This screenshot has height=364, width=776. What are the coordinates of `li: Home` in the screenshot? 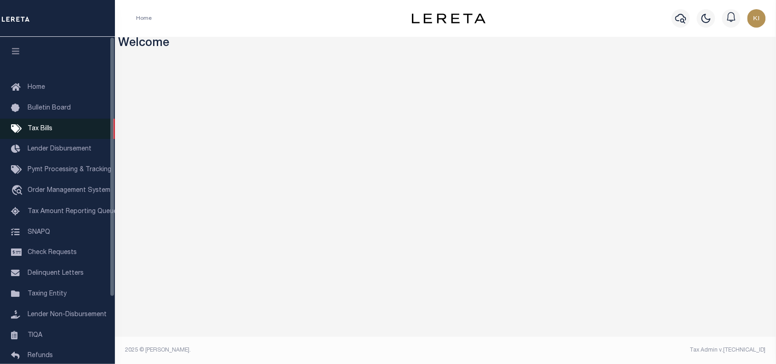 It's located at (144, 18).